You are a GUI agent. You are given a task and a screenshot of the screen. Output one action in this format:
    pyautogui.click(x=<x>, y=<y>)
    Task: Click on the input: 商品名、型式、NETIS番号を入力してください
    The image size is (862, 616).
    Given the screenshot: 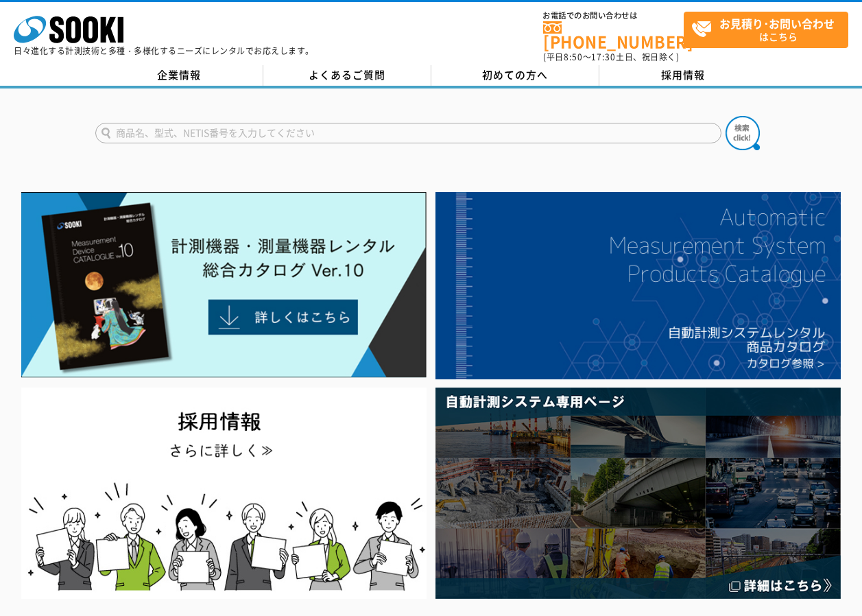 What is the action you would take?
    pyautogui.click(x=408, y=133)
    